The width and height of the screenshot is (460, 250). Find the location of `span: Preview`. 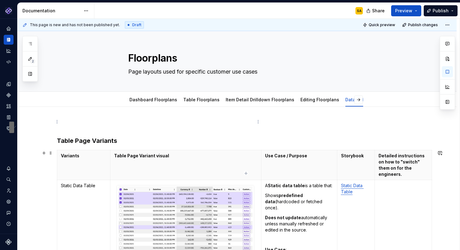

span: Preview is located at coordinates (404, 11).